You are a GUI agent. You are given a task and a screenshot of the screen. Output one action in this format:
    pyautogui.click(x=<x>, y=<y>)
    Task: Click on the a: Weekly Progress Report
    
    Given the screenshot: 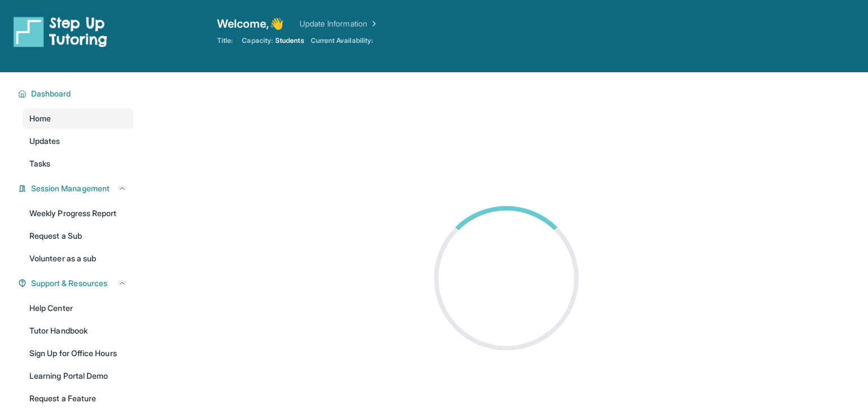 What is the action you would take?
    pyautogui.click(x=78, y=214)
    